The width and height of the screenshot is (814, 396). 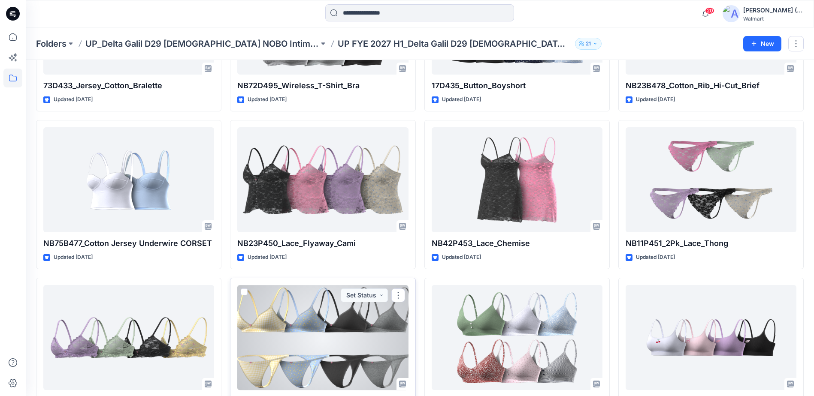 I want to click on p: 17D435_Button_Boyshort, so click(x=517, y=86).